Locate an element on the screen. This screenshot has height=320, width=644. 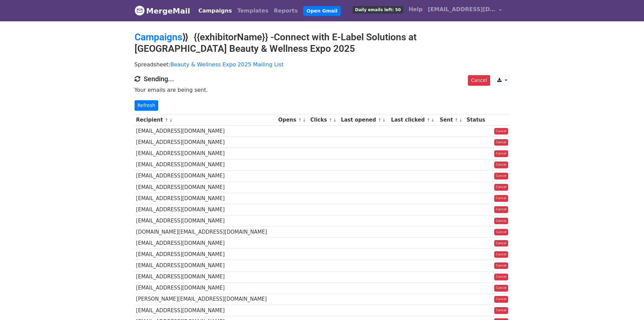
th: Status is located at coordinates (476, 120).